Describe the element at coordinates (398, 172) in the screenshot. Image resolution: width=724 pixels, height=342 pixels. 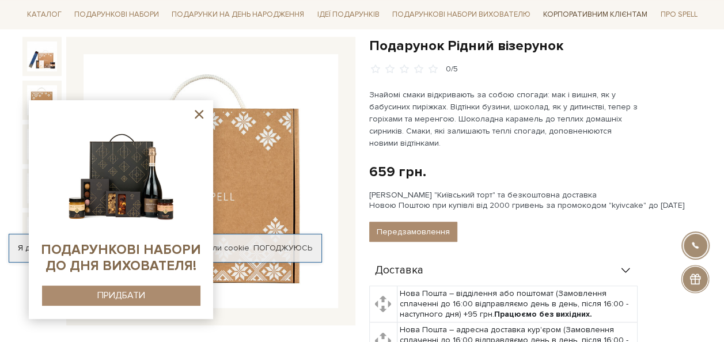
I see `div: 659 грн.` at that location.